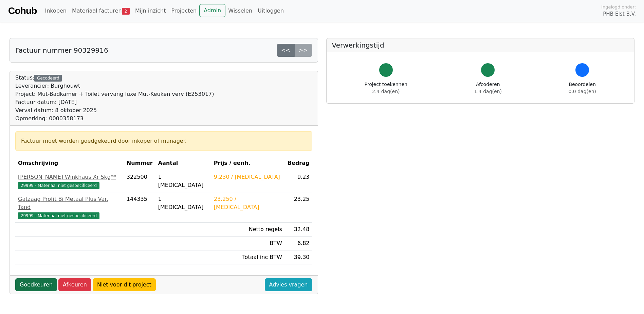 The height and width of the screenshot is (314, 644). What do you see at coordinates (114, 98) in the screenshot?
I see `div: Status:` at bounding box center [114, 98].